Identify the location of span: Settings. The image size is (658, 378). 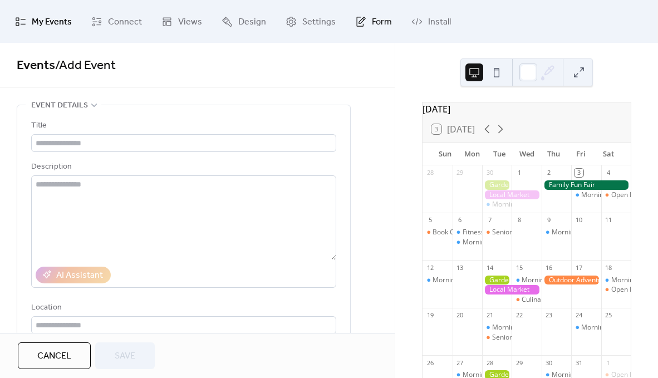
(319, 22).